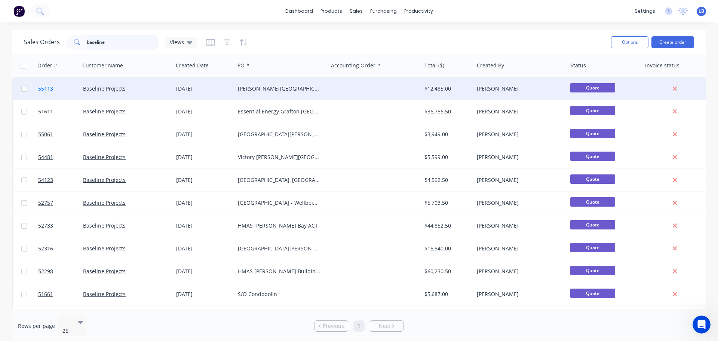  I want to click on input: Search..., so click(123, 42).